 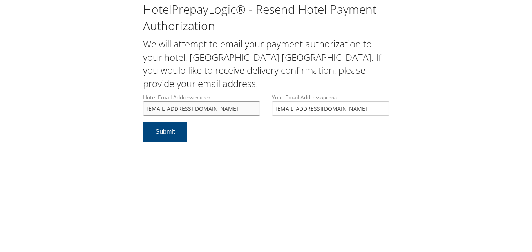 What do you see at coordinates (202, 104) in the screenshot?
I see `label: Hotel Email Address` at bounding box center [202, 104].